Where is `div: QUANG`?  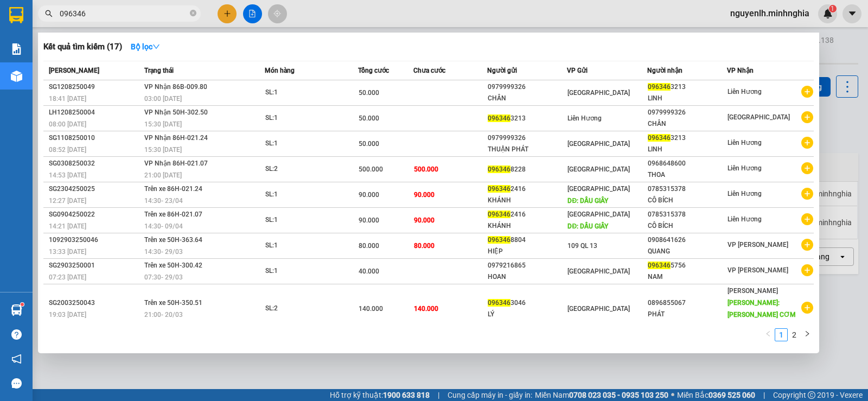
div: QUANG is located at coordinates (687, 252).